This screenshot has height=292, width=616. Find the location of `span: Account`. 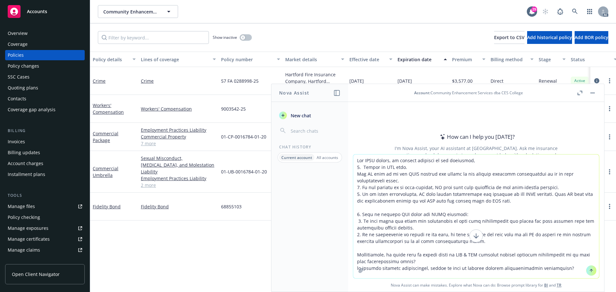

span: Account is located at coordinates (422, 93).